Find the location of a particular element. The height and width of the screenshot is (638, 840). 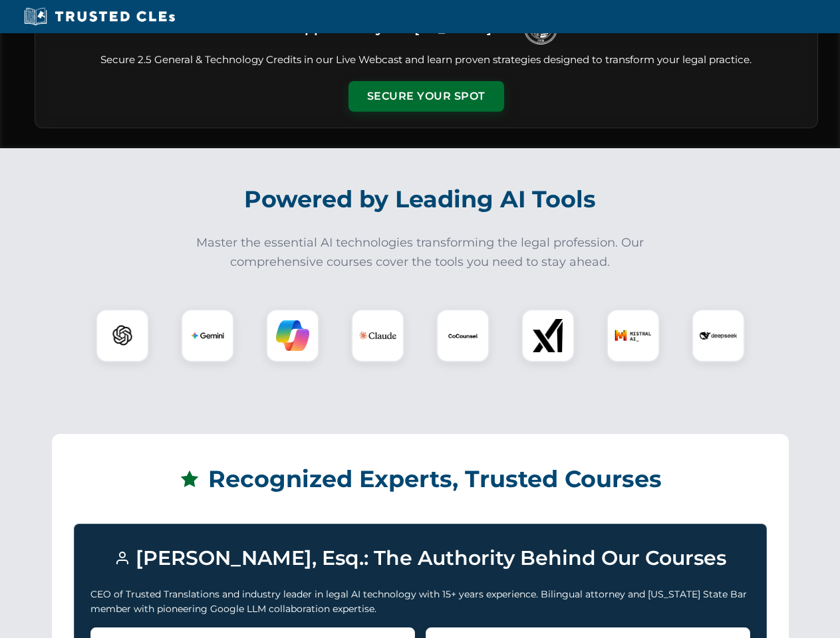

img: DeepSeek Logo is located at coordinates (719, 336).